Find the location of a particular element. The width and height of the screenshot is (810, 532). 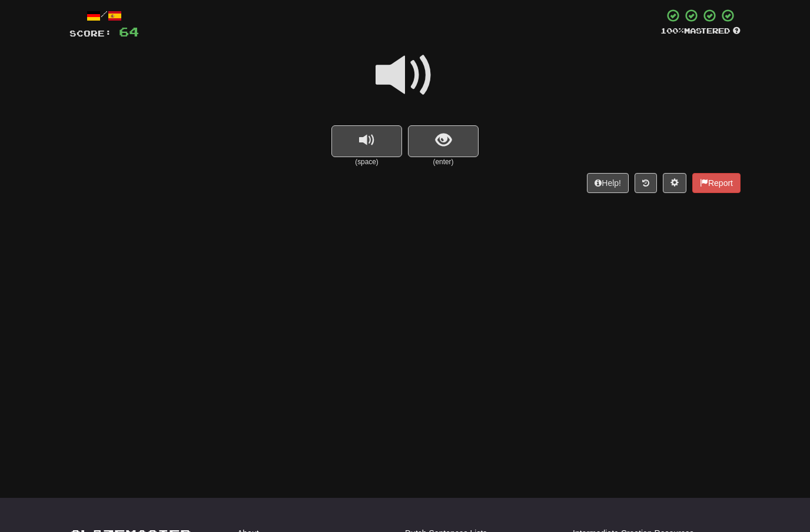

button: Help! is located at coordinates (608, 183).